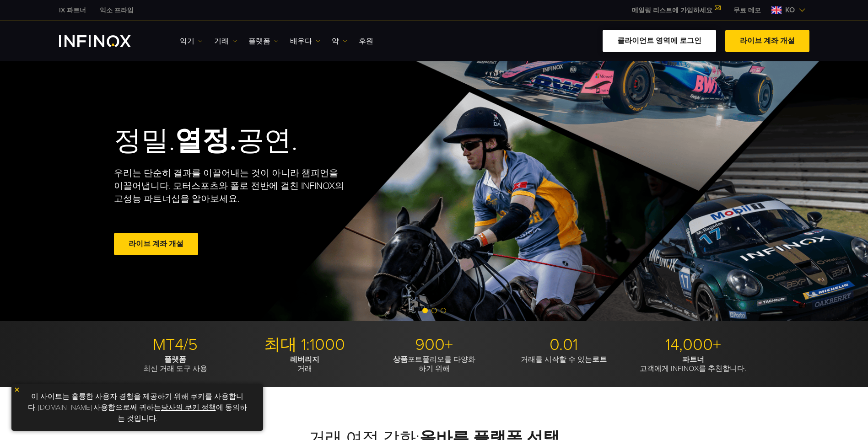  What do you see at coordinates (564, 359) in the screenshot?
I see `p: 거래를 시작할 수 있는` at bounding box center [564, 359].